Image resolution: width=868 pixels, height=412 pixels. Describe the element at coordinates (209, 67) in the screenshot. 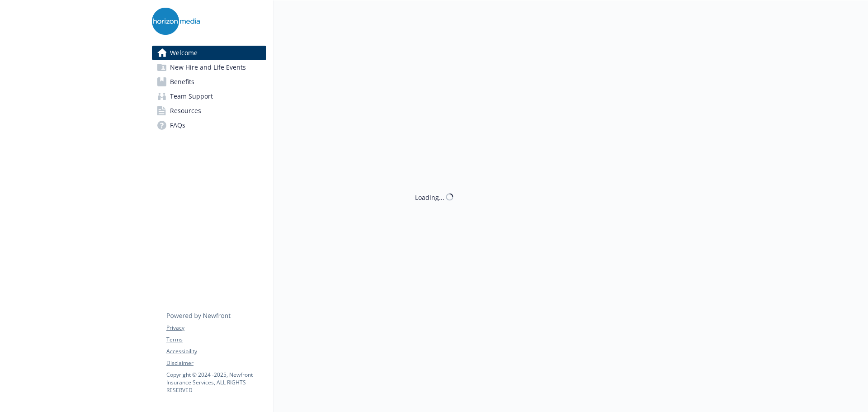

I see `a: New Hire and Life Events` at that location.